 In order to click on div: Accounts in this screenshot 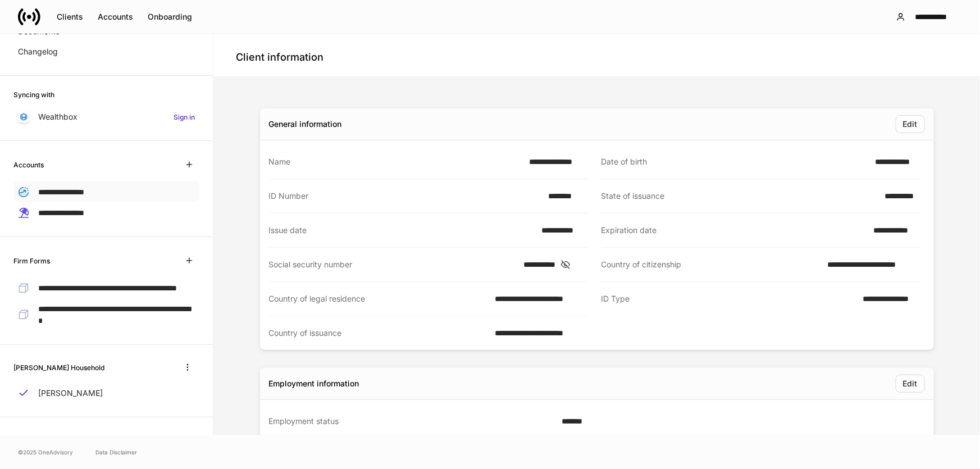, I will do `click(115, 16)`.